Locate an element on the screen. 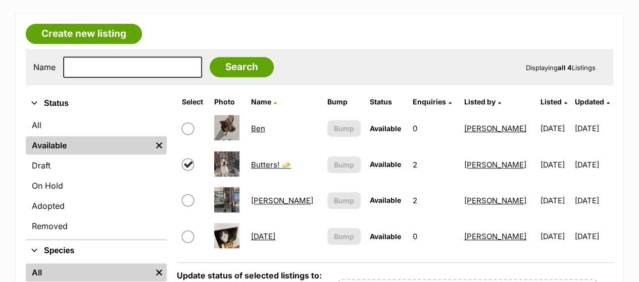 The height and width of the screenshot is (282, 639). label: Update status of selected listings to: is located at coordinates (249, 276).